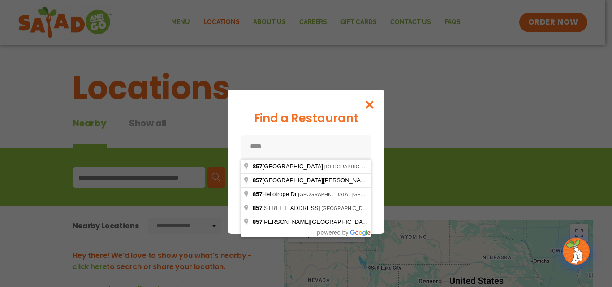  What do you see at coordinates (576, 251) in the screenshot?
I see `img: wpChatIcon` at bounding box center [576, 251].